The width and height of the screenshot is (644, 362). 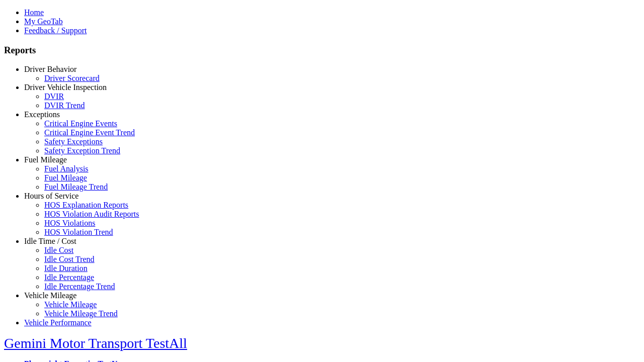 What do you see at coordinates (69, 277) in the screenshot?
I see `a: Idle Percentage` at bounding box center [69, 277].